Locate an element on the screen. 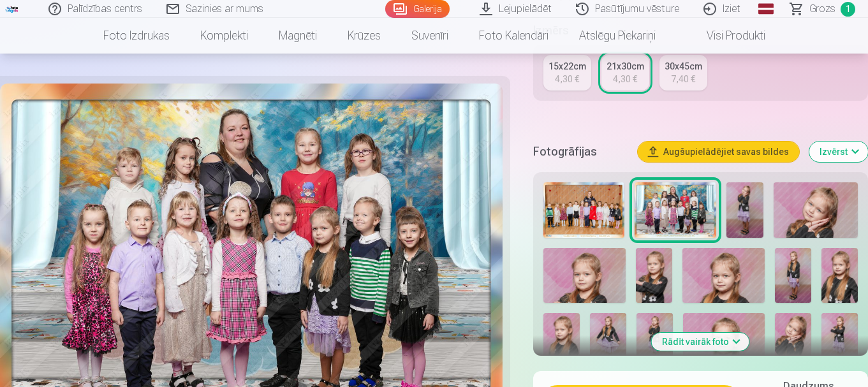  button: Izvērst is located at coordinates (838, 152).